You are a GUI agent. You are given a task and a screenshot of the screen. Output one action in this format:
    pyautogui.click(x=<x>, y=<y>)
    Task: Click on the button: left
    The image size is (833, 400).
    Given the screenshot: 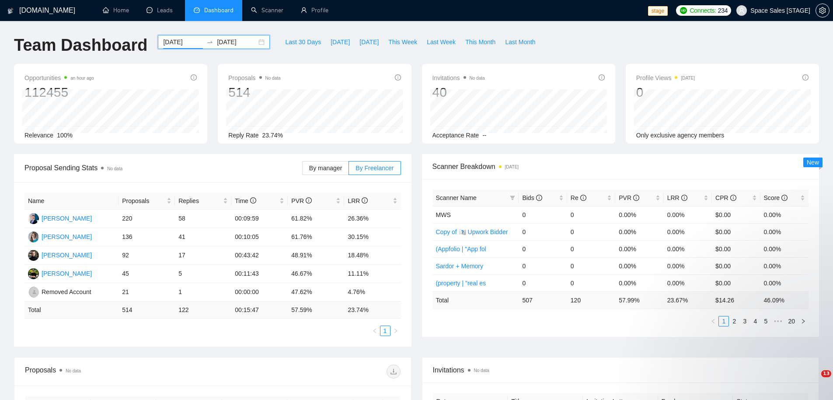 What is the action you would take?
    pyautogui.click(x=375, y=331)
    